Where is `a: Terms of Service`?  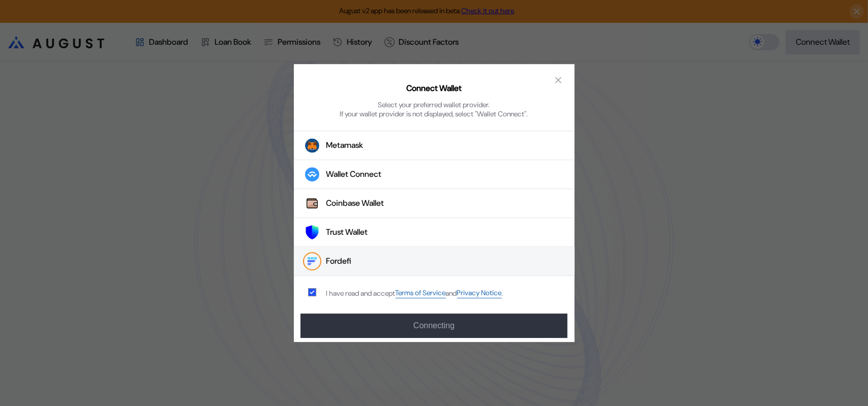
a: Terms of Service is located at coordinates (420, 293).